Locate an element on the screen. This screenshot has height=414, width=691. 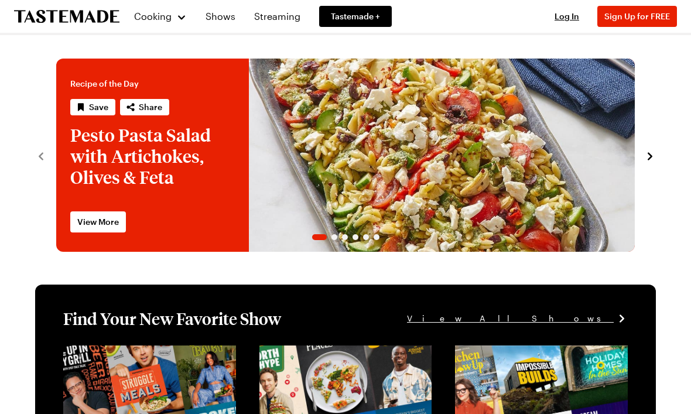
span: View More is located at coordinates (98, 222).